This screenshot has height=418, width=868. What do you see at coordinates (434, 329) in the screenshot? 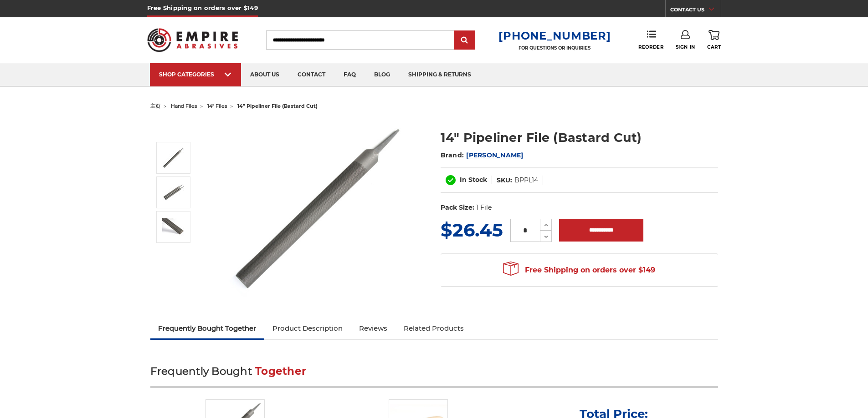
I see `a: Related Products` at bounding box center [434, 329].